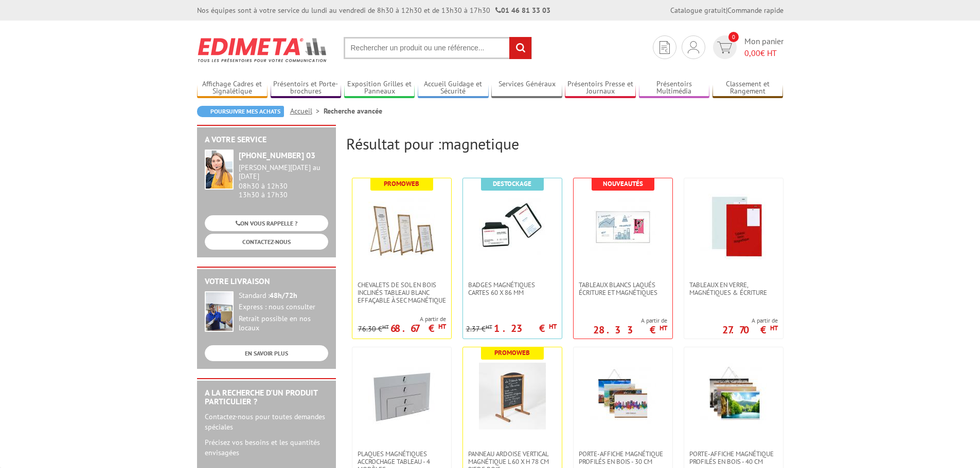 The height and width of the screenshot is (468, 980). I want to click on img: Tableaux en verre, magnétiques & écriture, so click(734, 227).